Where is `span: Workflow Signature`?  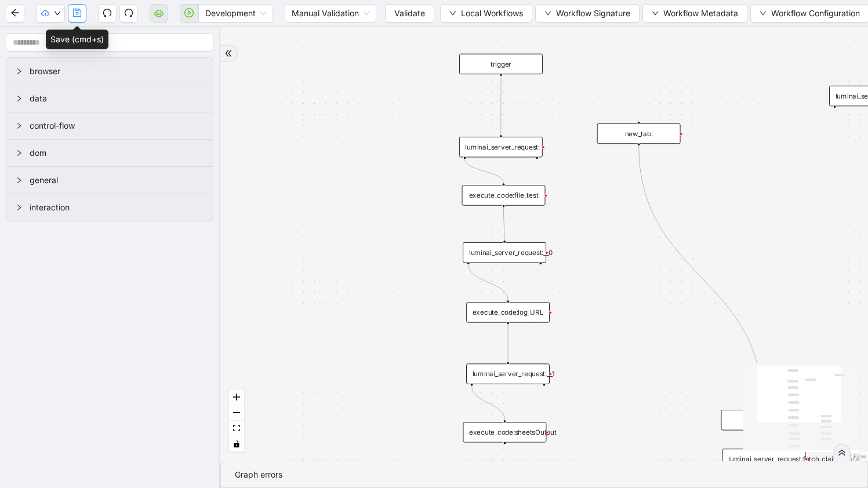
span: Workflow Signature is located at coordinates (593, 13).